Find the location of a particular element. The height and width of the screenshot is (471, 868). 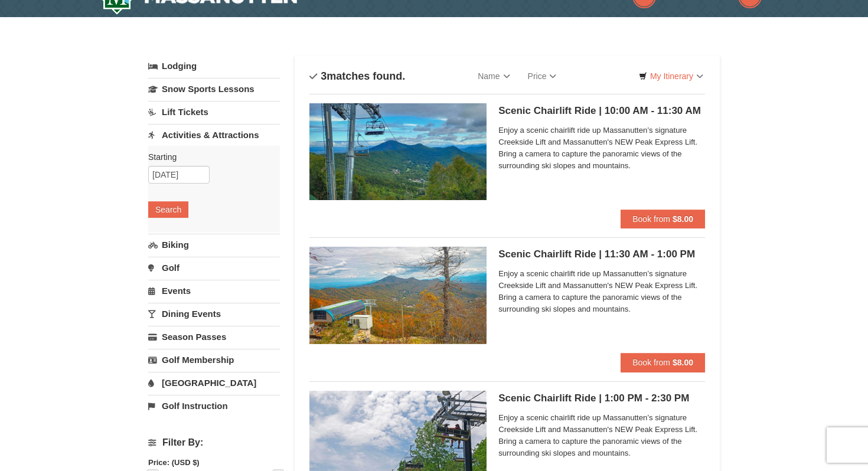

a: Golf Instruction is located at coordinates (214, 405).